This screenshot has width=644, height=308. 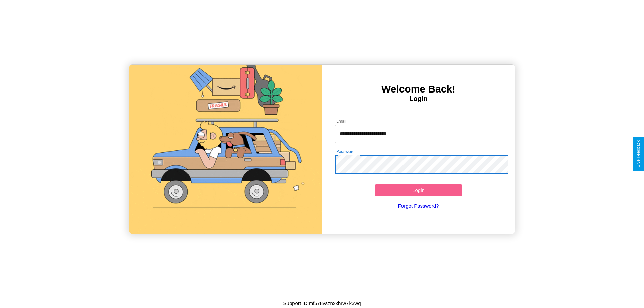 What do you see at coordinates (225, 149) in the screenshot?
I see `img: gif` at bounding box center [225, 149].